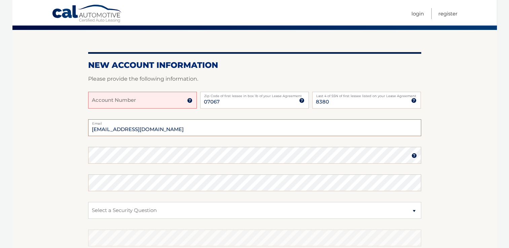 This screenshot has height=248, width=509. Describe the element at coordinates (87, 14) in the screenshot. I see `a: Cal Automotive` at that location.